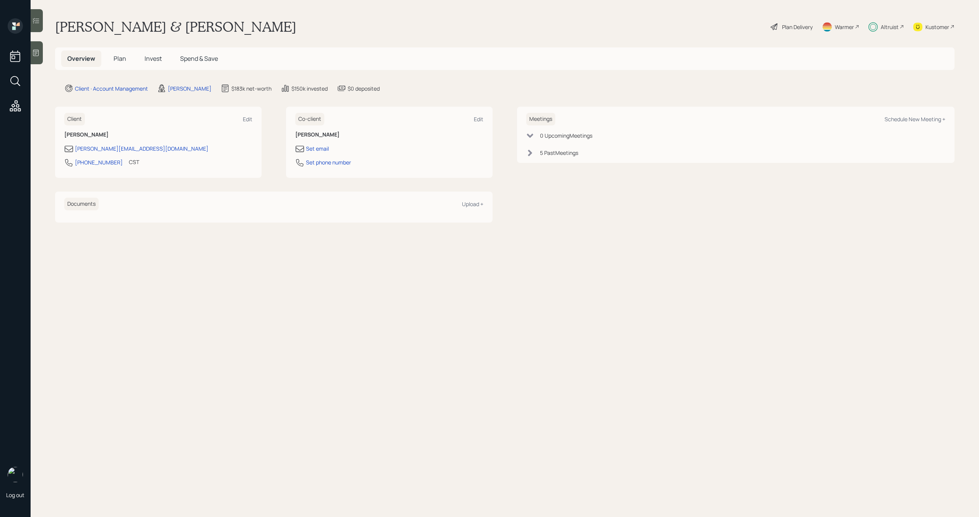 The height and width of the screenshot is (517, 979). Describe the element at coordinates (559, 153) in the screenshot. I see `div: 5 Past Meeting s` at that location.